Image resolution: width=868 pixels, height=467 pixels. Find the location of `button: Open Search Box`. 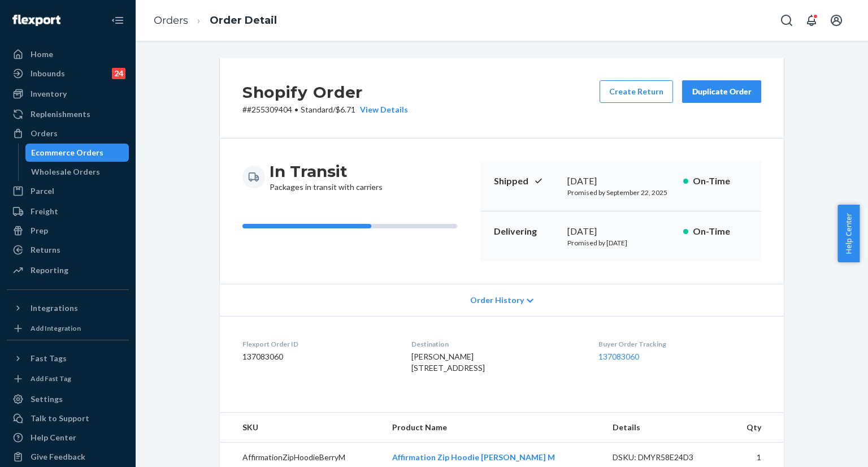

button: Open Search Box is located at coordinates (787, 21).